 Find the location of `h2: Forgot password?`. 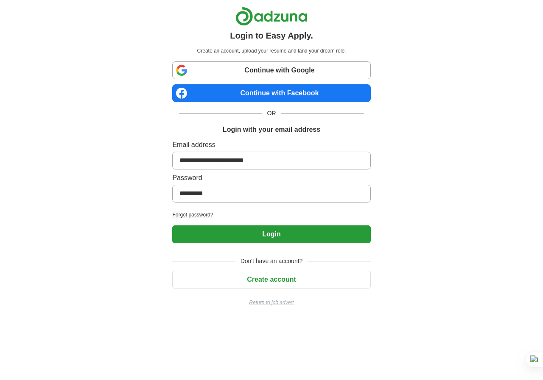

h2: Forgot password? is located at coordinates (271, 215).